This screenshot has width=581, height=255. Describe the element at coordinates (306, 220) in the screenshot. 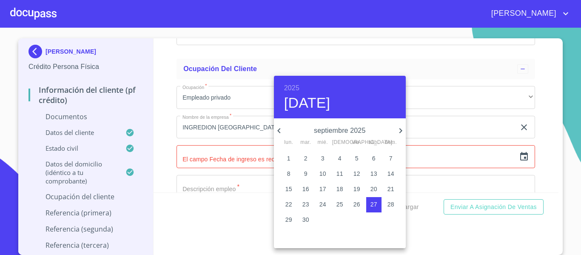

I see `p: 30` at that location.